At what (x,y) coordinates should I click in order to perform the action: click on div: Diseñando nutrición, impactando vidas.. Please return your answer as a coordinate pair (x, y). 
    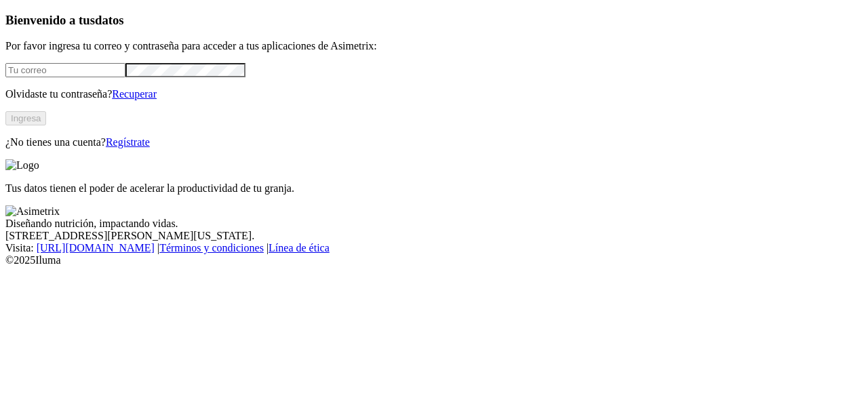
    Looking at the image, I should click on (434, 224).